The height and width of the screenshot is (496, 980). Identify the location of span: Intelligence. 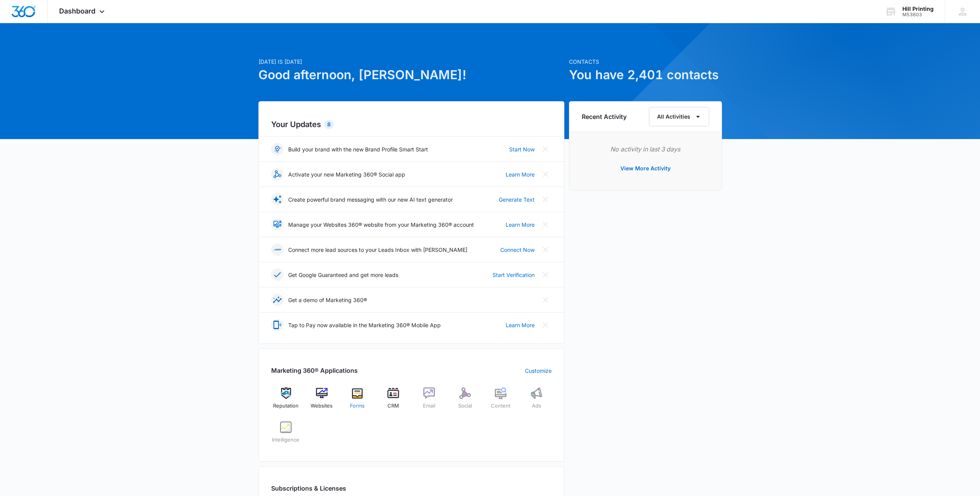
(285, 440).